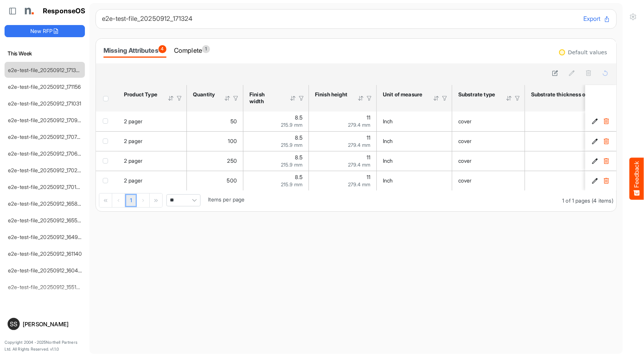  What do you see at coordinates (206, 49) in the screenshot?
I see `span: 1` at bounding box center [206, 49].